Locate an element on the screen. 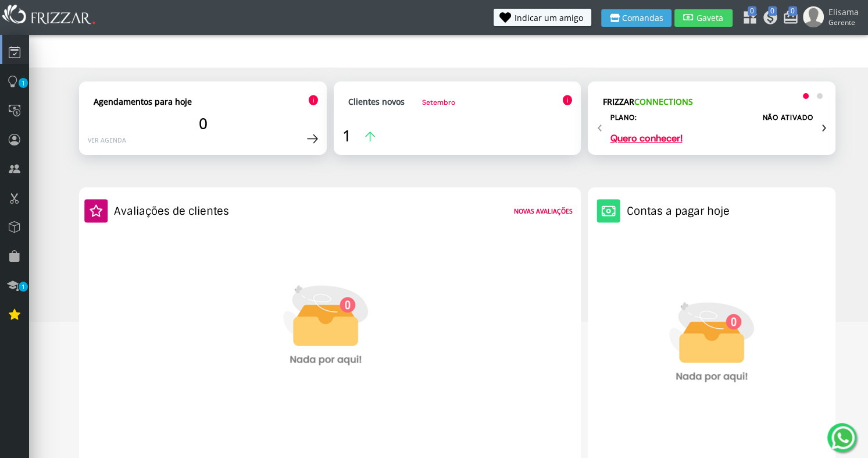  button: Comandas is located at coordinates (636, 18).